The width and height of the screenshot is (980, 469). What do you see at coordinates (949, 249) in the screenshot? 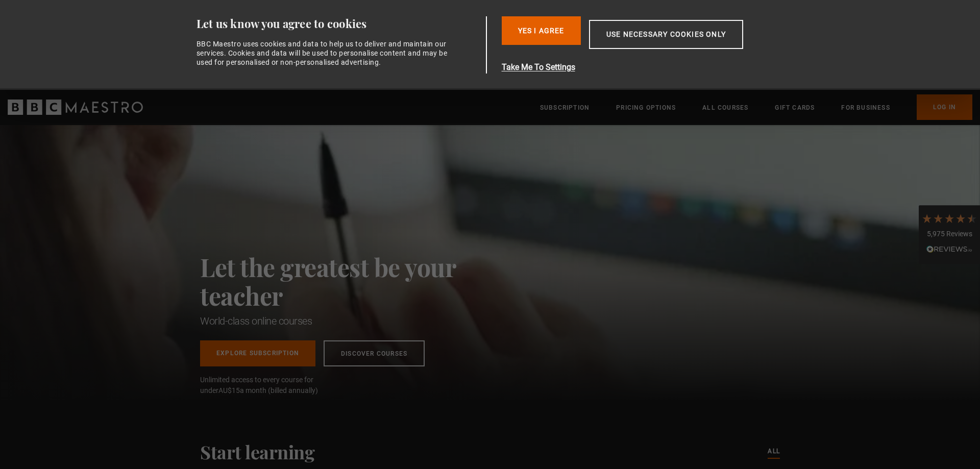
I see `div: REVIEWS.io` at bounding box center [949, 249].